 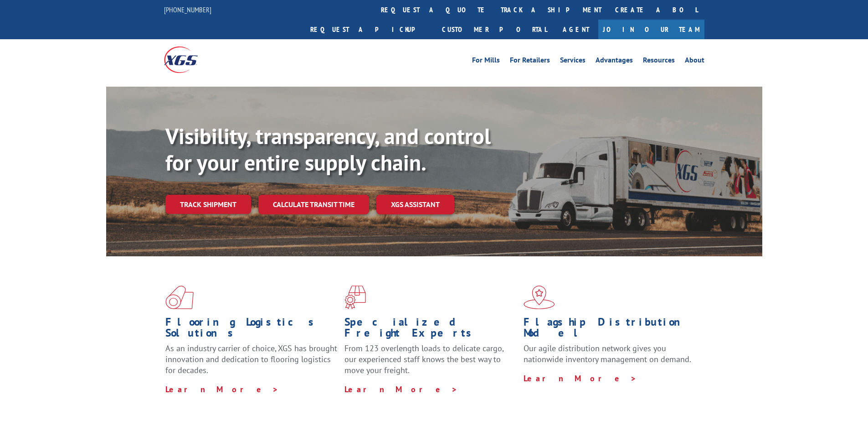 What do you see at coordinates (486, 61) in the screenshot?
I see `a: For Mills` at bounding box center [486, 61].